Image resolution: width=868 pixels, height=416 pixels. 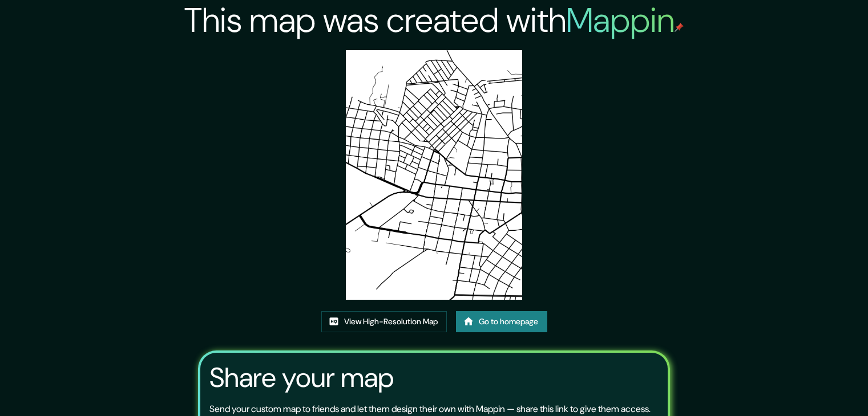 I want to click on img: mappin-pin, so click(x=679, y=27).